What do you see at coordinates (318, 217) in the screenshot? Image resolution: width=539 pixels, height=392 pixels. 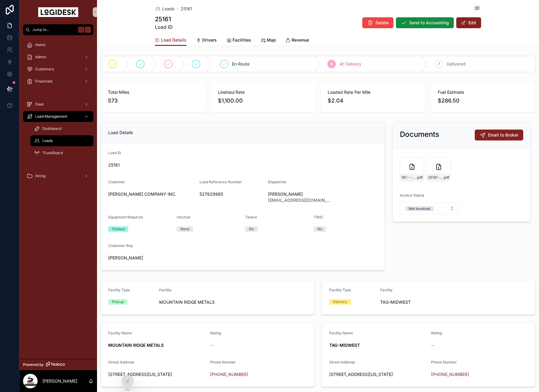 I see `span: TWIC` at bounding box center [318, 217].